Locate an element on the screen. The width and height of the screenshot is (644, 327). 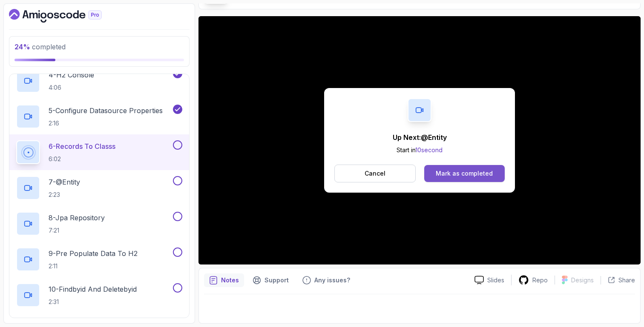
p: 10 - Findbyid And Deletebyid is located at coordinates (92, 289).